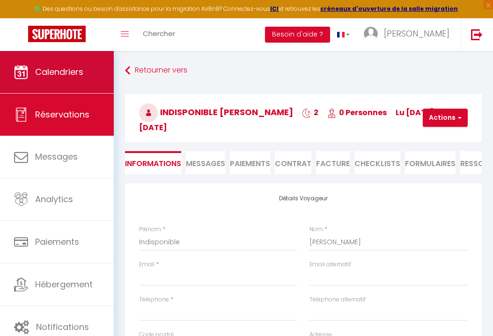  What do you see at coordinates (62, 327) in the screenshot?
I see `span: Notifications` at bounding box center [62, 327].